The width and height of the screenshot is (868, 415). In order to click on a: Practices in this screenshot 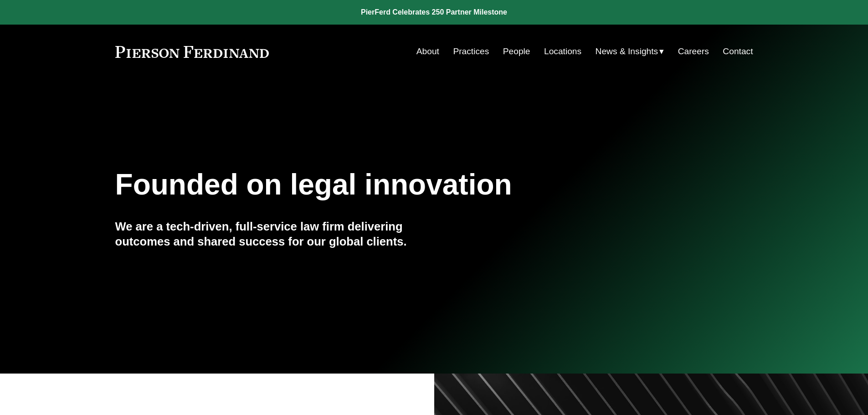, I will do `click(470, 51)`.